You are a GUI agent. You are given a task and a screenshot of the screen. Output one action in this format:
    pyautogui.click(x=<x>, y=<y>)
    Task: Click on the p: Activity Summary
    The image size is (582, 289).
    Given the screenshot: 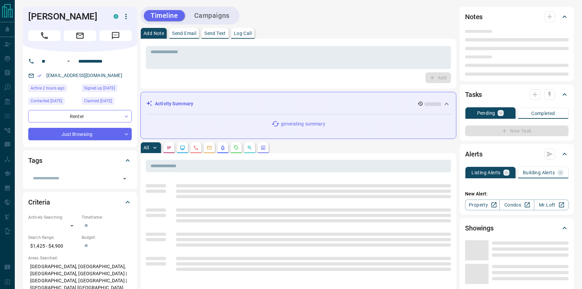 What is the action you would take?
    pyautogui.click(x=174, y=103)
    